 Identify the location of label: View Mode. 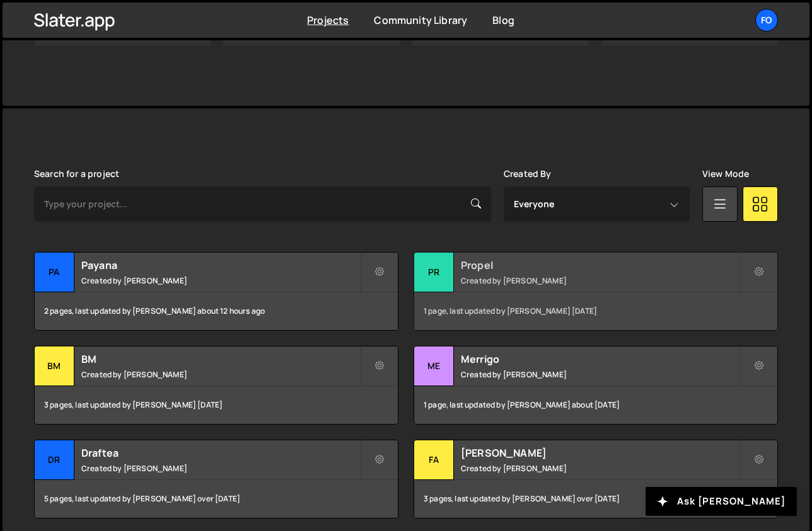
(726, 174).